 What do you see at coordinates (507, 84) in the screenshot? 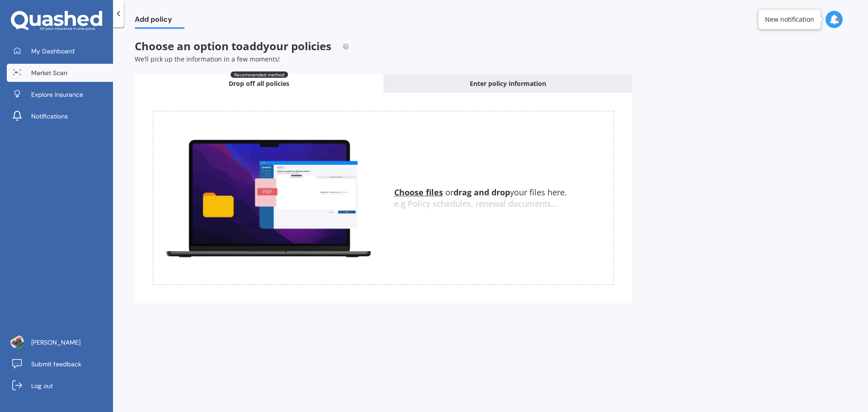
I see `span: Enter policy information` at bounding box center [507, 84].